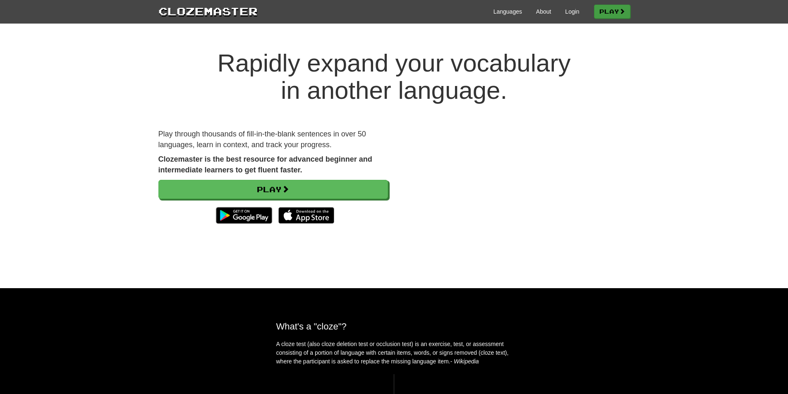 Image resolution: width=788 pixels, height=394 pixels. What do you see at coordinates (306, 215) in the screenshot?
I see `img: Download_on_the_App_Store_Badge_US-UK_135x40-25178aeef6eb6b83b96f5f2d004eda3bffbb37122de64afbaef7...` at bounding box center [306, 215].